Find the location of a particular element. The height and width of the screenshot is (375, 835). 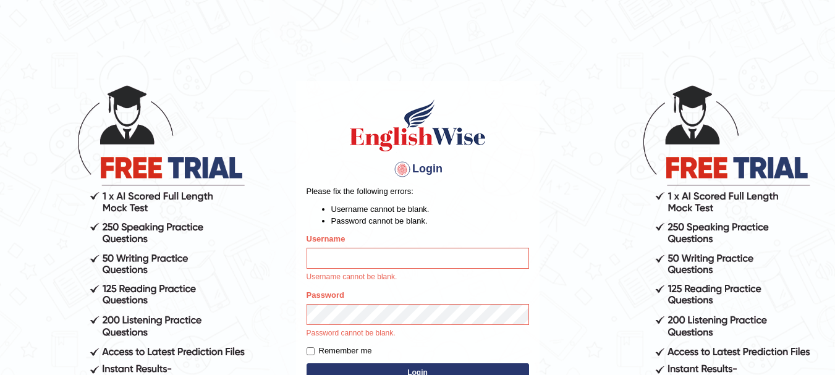

h4: Login is located at coordinates (418, 169).